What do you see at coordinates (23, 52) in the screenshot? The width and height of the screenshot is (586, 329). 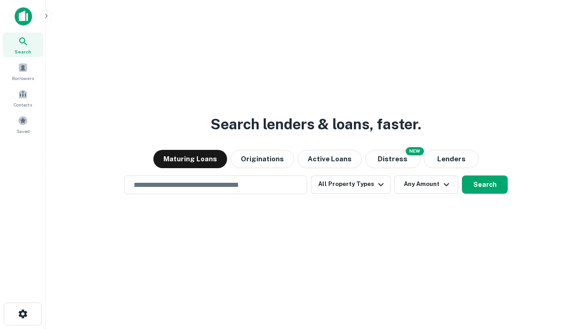 I see `span: Search` at bounding box center [23, 52].